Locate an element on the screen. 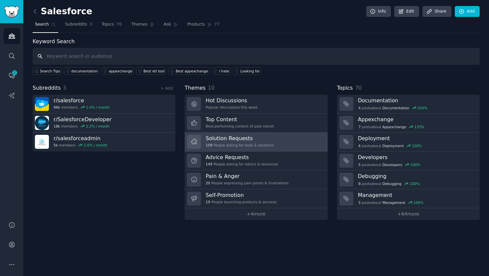  span: 70 is located at coordinates (358, 88).